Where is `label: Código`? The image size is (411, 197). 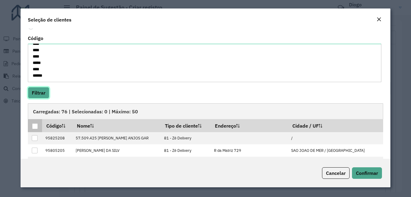 label: Código is located at coordinates (35, 38).